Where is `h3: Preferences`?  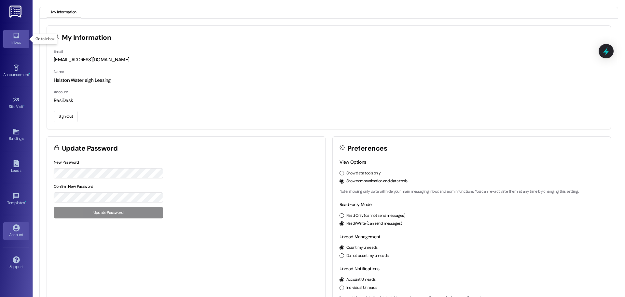
h3: Preferences is located at coordinates (367, 148).